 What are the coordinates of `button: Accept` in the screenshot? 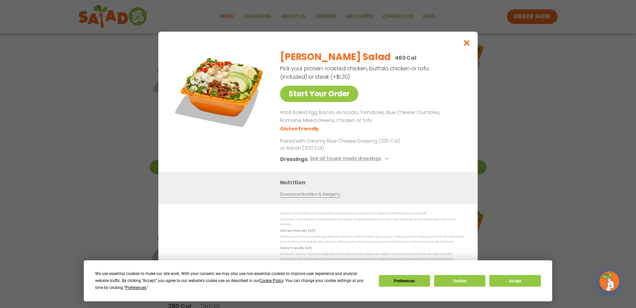 It's located at (515, 280).